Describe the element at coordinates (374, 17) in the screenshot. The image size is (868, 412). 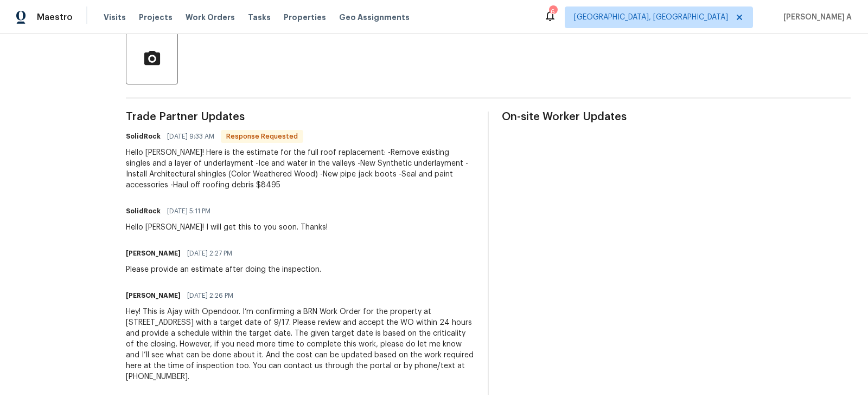
I see `span: Geo Assignments` at that location.